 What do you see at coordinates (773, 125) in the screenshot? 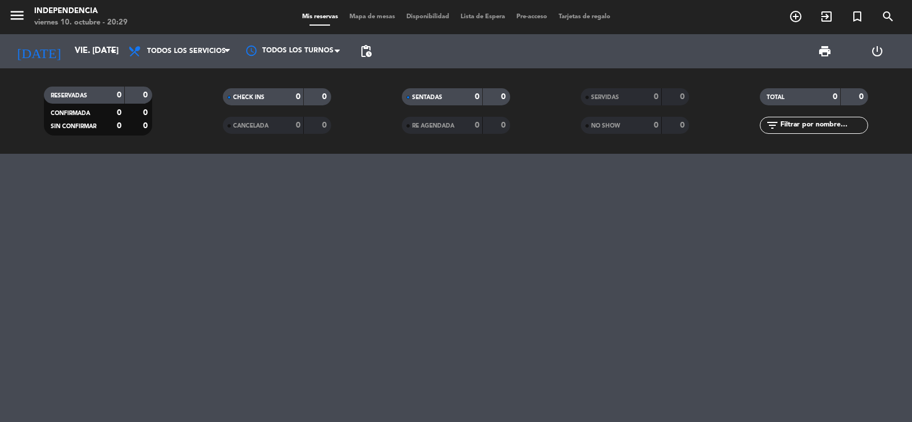
I see `i: filter_list` at bounding box center [773, 125].